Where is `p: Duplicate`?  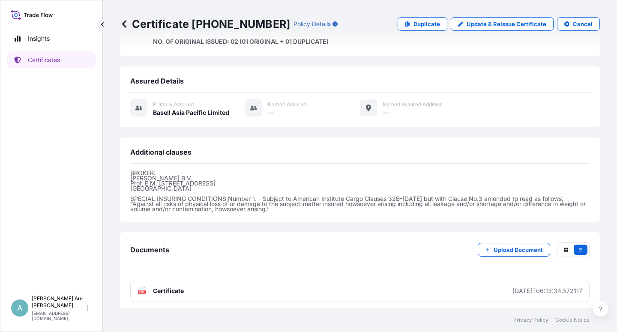
p: Duplicate is located at coordinates (427, 24).